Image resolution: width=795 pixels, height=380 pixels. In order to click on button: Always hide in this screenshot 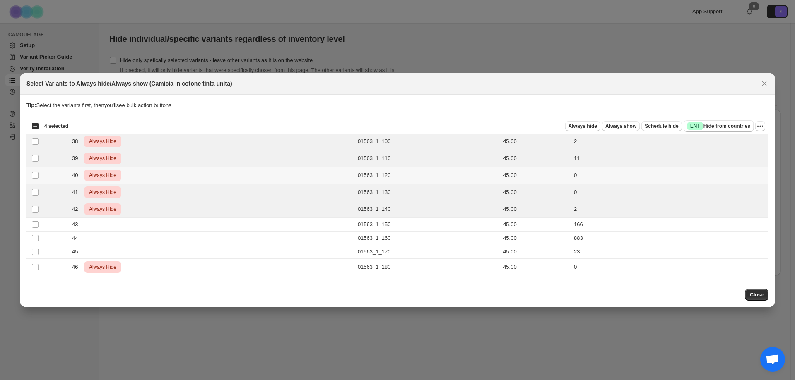, I will do `click(582, 126)`.